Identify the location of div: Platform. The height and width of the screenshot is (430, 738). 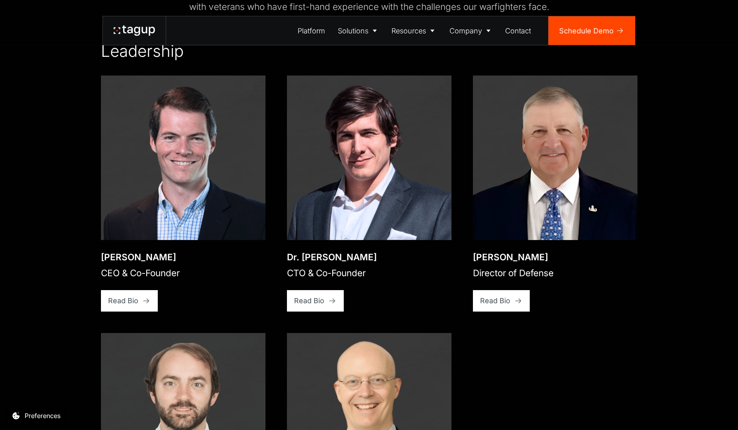
(311, 31).